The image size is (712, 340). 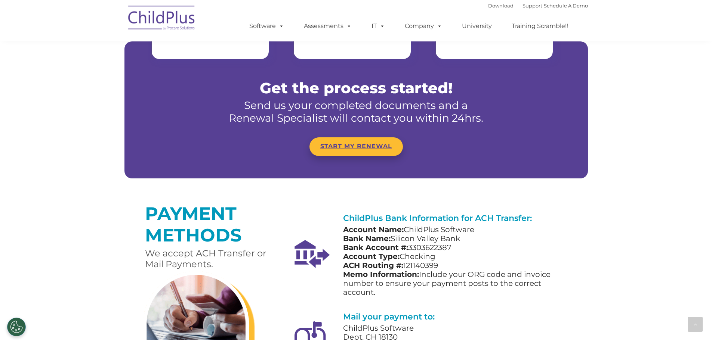 What do you see at coordinates (477, 26) in the screenshot?
I see `a: University` at bounding box center [477, 26].